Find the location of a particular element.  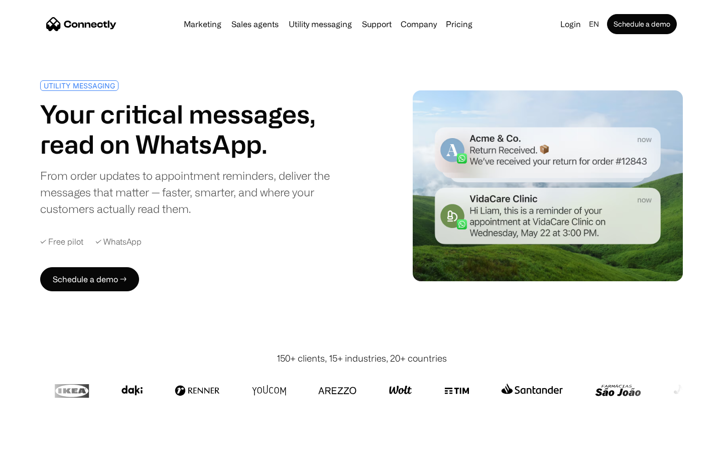

a: Schedule a demo is located at coordinates (642, 24).